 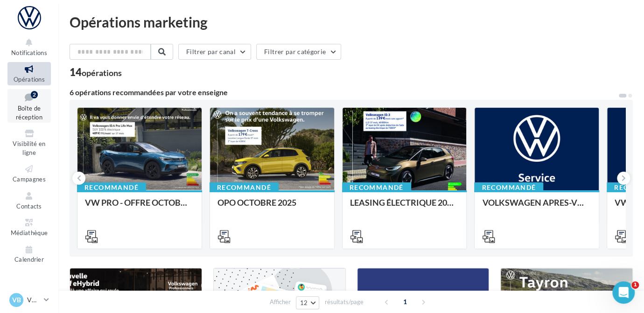 What do you see at coordinates (29, 142) in the screenshot?
I see `a: Visibilité en ligne` at bounding box center [29, 142].